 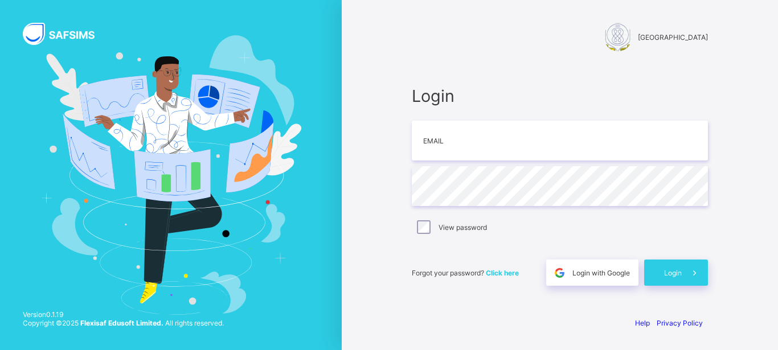 I want to click on img: google.396cfc9801f0270233282035f929180a.svg, so click(x=559, y=273).